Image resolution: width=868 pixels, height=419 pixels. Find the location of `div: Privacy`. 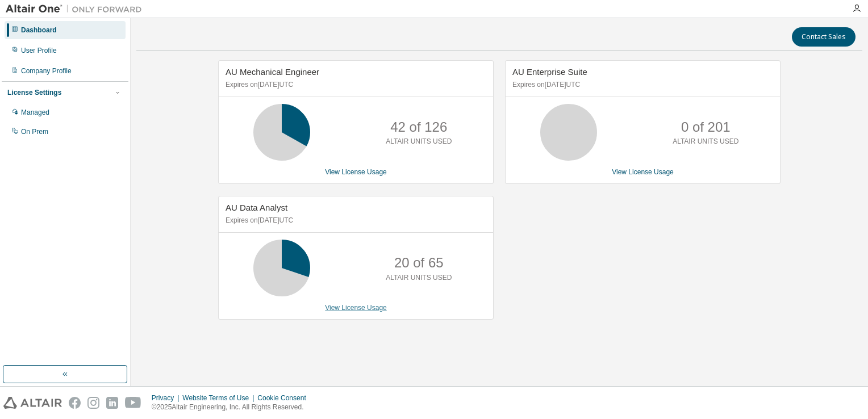

div: Privacy is located at coordinates (167, 398).